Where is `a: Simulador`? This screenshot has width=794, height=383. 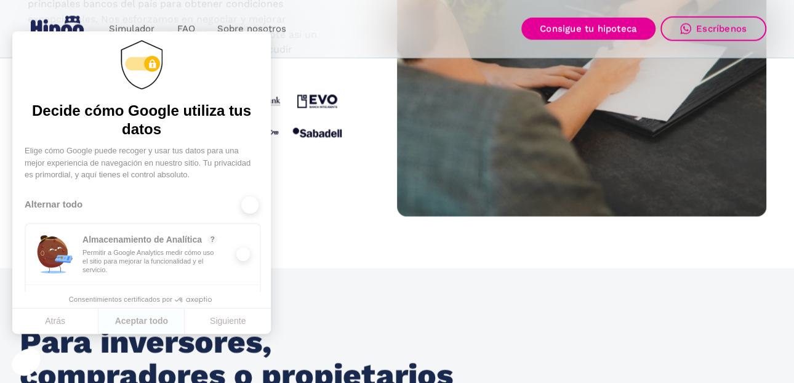 a: Simulador is located at coordinates (132, 29).